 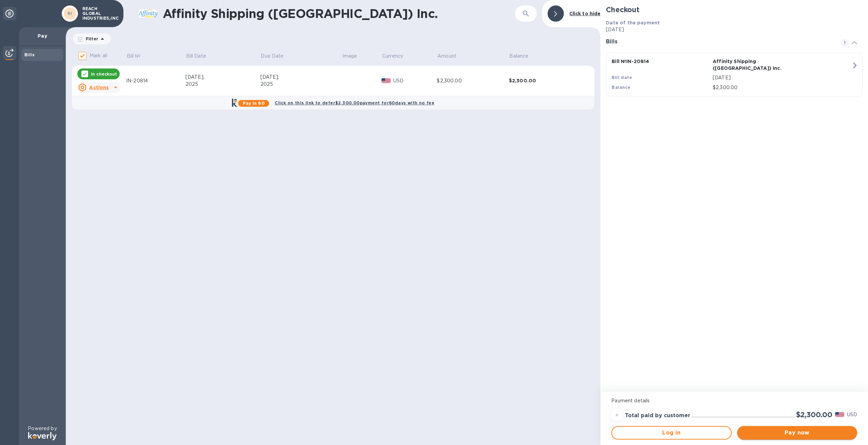 What do you see at coordinates (671, 433) in the screenshot?
I see `span: Log in` at bounding box center [671, 433].